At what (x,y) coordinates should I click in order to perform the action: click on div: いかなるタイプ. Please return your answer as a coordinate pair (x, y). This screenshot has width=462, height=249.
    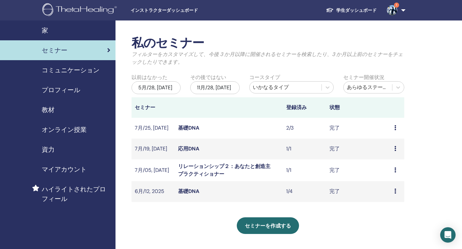
    Looking at the image, I should click on (285, 88).